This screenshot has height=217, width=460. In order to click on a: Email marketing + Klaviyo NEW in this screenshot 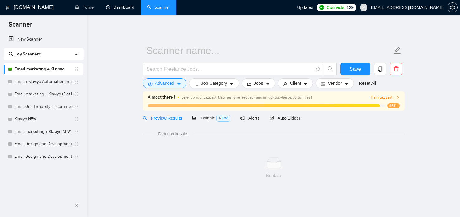, I will do `click(44, 132)`.